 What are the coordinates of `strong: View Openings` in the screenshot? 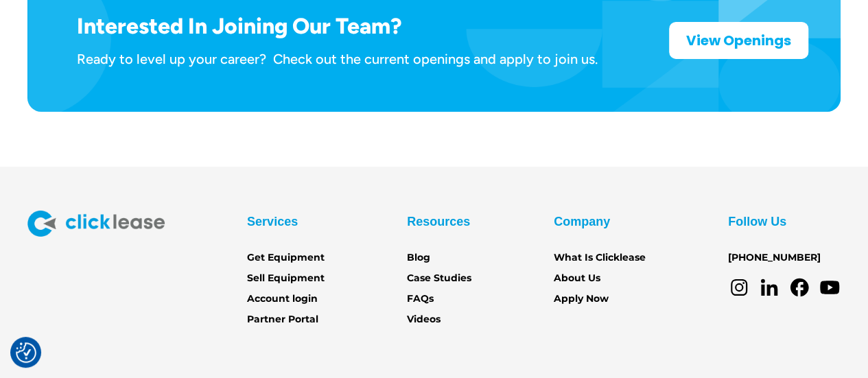 It's located at (738, 40).